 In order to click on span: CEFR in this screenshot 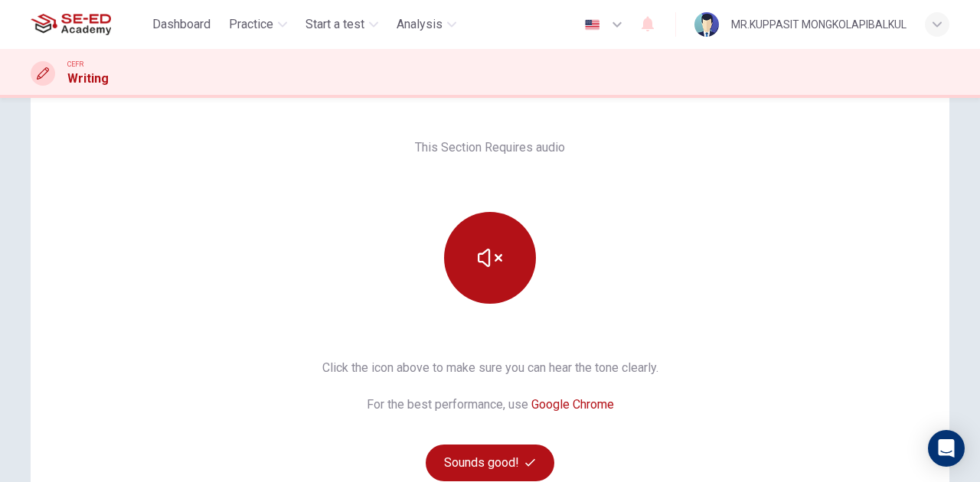, I will do `click(75, 64)`.